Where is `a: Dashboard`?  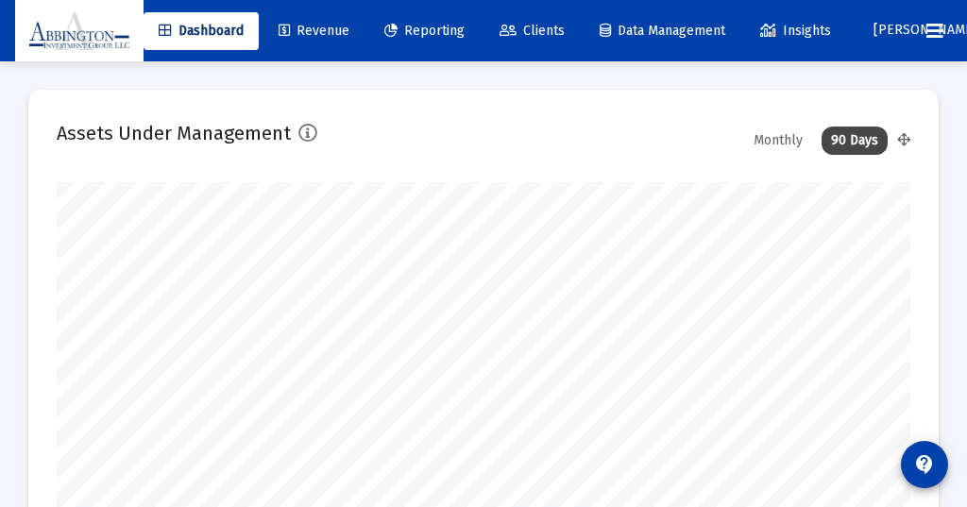
a: Dashboard is located at coordinates (201, 31).